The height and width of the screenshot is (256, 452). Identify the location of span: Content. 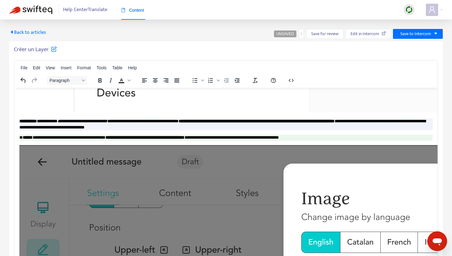
(133, 10).